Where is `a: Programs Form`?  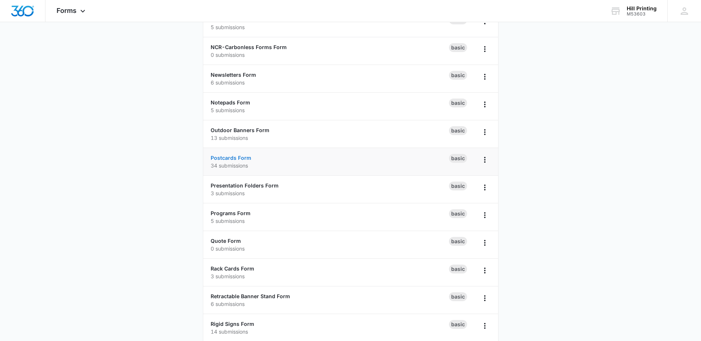
a: Programs Form is located at coordinates (231, 213).